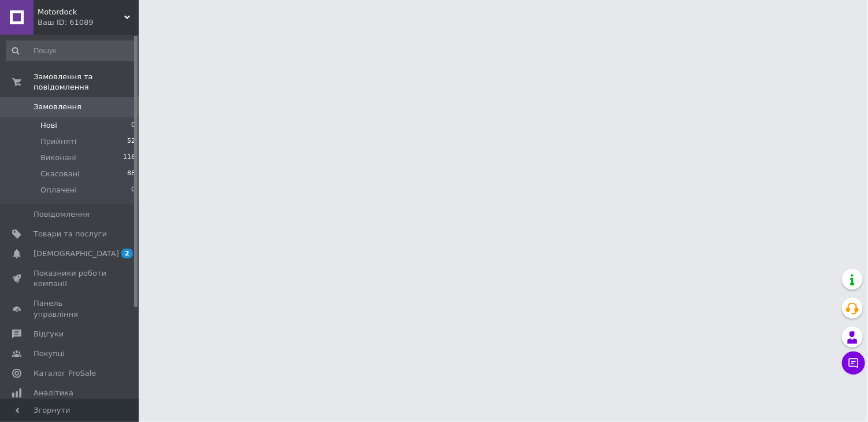 The image size is (868, 422). What do you see at coordinates (70, 279) in the screenshot?
I see `span: Показники роботи компанії` at bounding box center [70, 279].